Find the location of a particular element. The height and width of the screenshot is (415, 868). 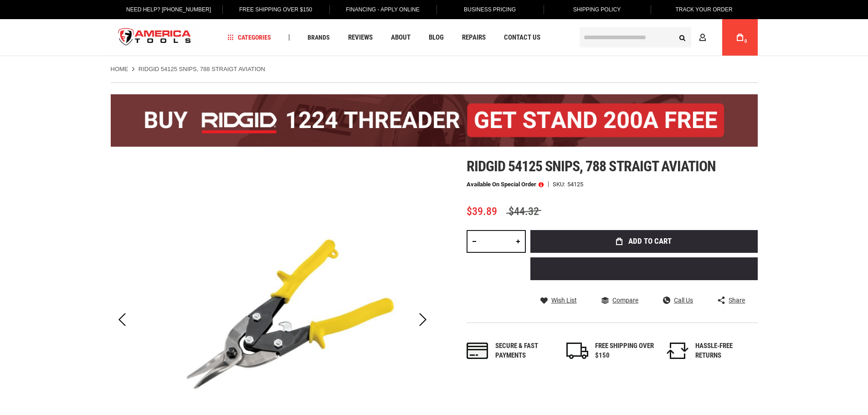

strong: RIDGID 54125 SNIPS, 788 STRAIGT AVIATION is located at coordinates (202, 69).